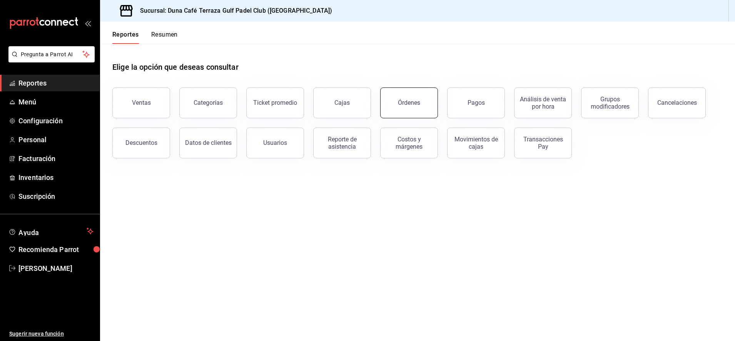 This screenshot has width=735, height=341. Describe the element at coordinates (476, 143) in the screenshot. I see `button: Movimientos de cajas` at that location.